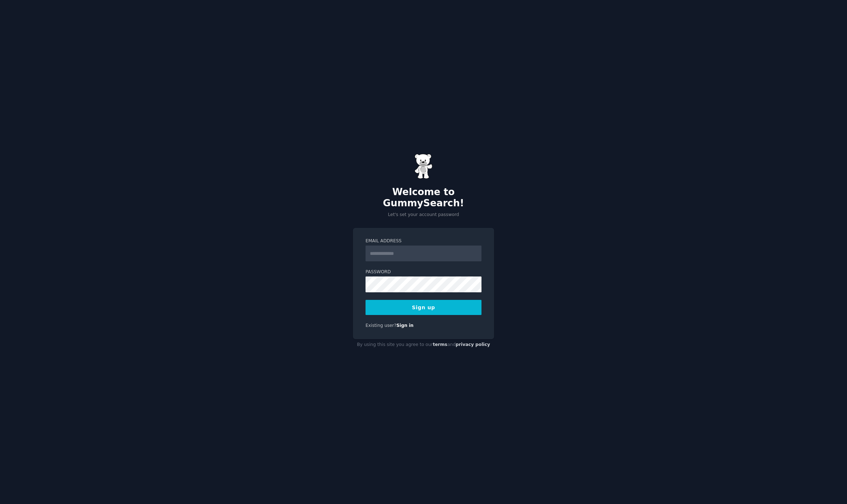 The image size is (847, 504). What do you see at coordinates (424, 166) in the screenshot?
I see `img: Gummy Bear` at bounding box center [424, 166].